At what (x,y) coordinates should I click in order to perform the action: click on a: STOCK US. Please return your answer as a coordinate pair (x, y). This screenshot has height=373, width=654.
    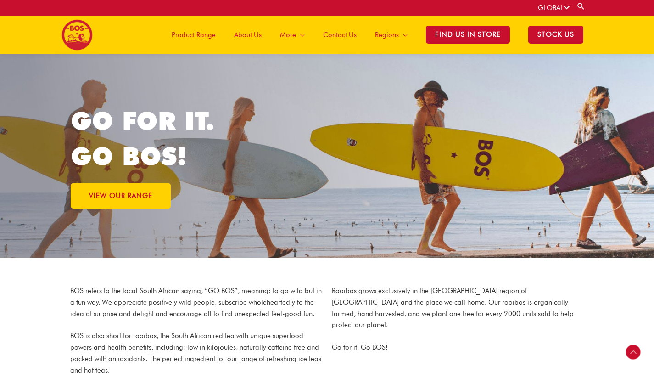
    Looking at the image, I should click on (556, 34).